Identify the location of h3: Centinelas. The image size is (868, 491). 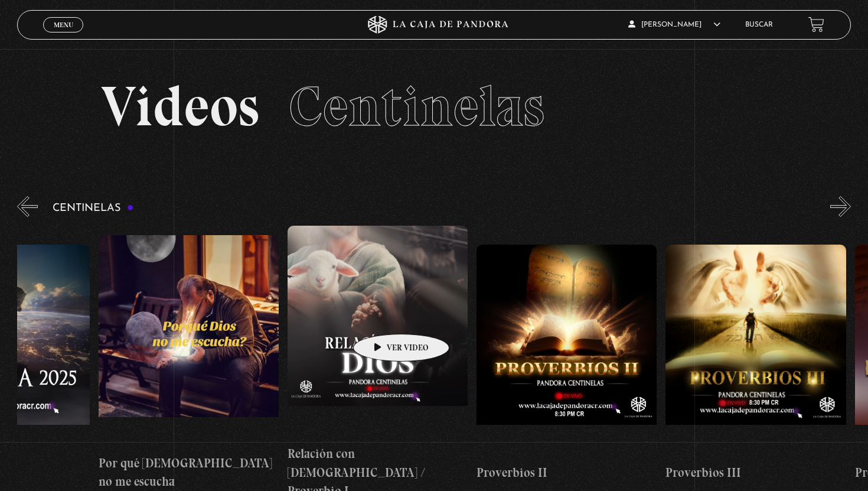
(93, 208).